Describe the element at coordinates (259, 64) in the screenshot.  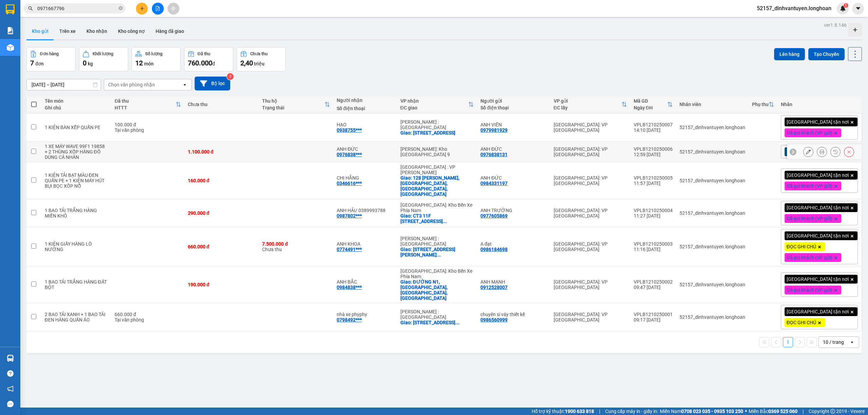
I see `span: triệu` at that location.